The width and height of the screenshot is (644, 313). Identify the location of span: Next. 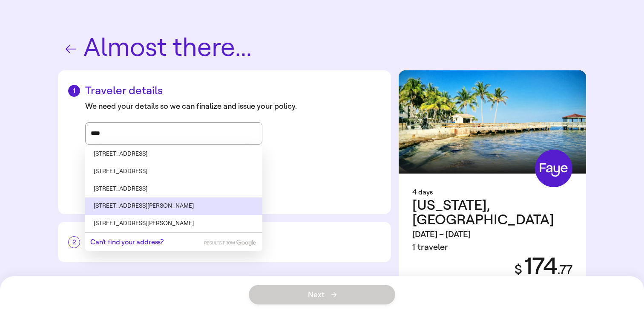
(322, 295).